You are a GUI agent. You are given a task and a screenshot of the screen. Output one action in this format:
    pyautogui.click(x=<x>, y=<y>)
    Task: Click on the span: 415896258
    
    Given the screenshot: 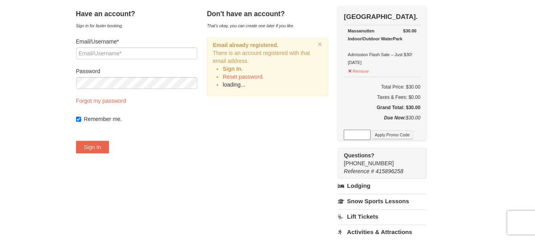 What is the action you would take?
    pyautogui.click(x=389, y=171)
    